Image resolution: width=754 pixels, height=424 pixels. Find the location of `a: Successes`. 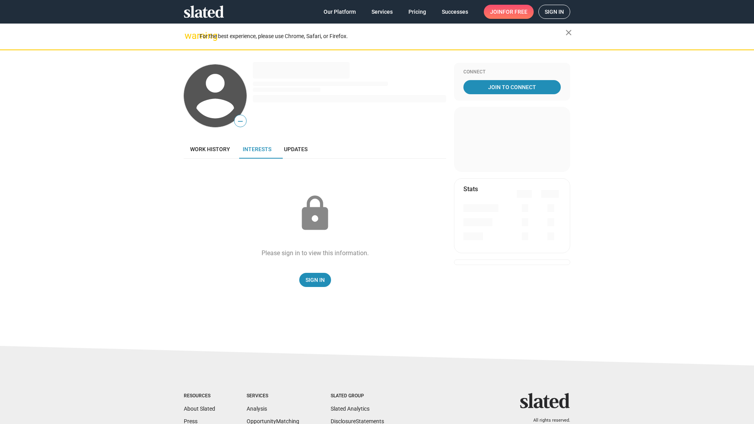

a: Successes is located at coordinates (455, 12).